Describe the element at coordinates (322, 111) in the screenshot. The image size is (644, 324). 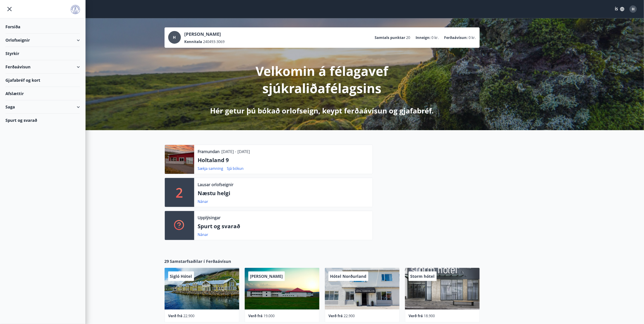
I see `p: Hér getur þú bókað orlofseign, keypt ferðaávísun og gjafabréf.` at that location.